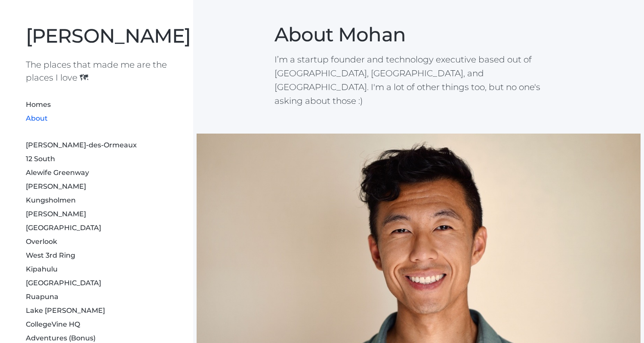  What do you see at coordinates (53, 324) in the screenshot?
I see `a: CollegeVine HQ` at bounding box center [53, 324].